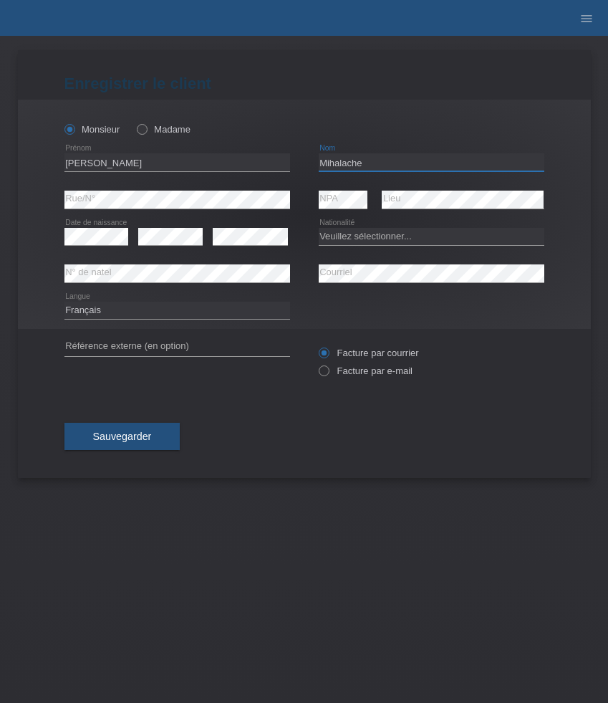 This screenshot has height=703, width=608. What do you see at coordinates (69, 128) in the screenshot?
I see `input: Monsieur` at bounding box center [69, 128].